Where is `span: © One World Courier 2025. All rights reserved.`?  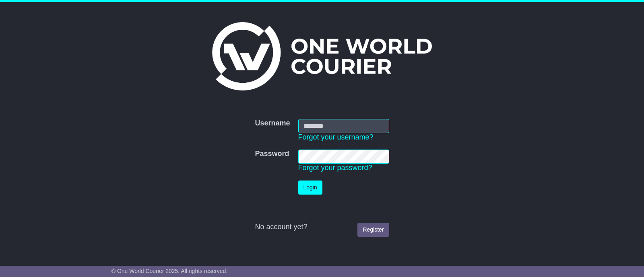 span: © One World Courier 2025. All rights reserved. is located at coordinates (169, 271).